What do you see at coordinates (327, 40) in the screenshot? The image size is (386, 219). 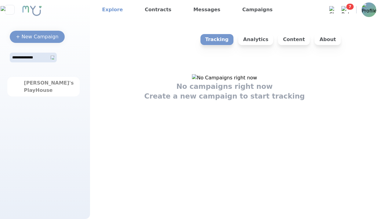 I see `p: About` at bounding box center [327, 40].